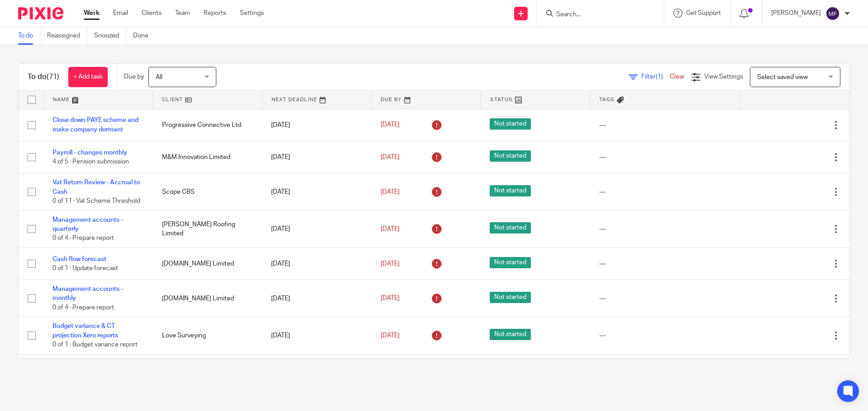  Describe the element at coordinates (208, 125) in the screenshot. I see `td: Progressive Connective Ltd` at that location.